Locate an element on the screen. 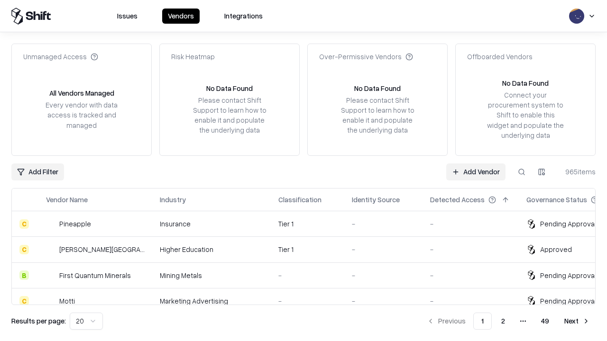 This screenshot has width=607, height=341. div: Vendor Name is located at coordinates (67, 200).